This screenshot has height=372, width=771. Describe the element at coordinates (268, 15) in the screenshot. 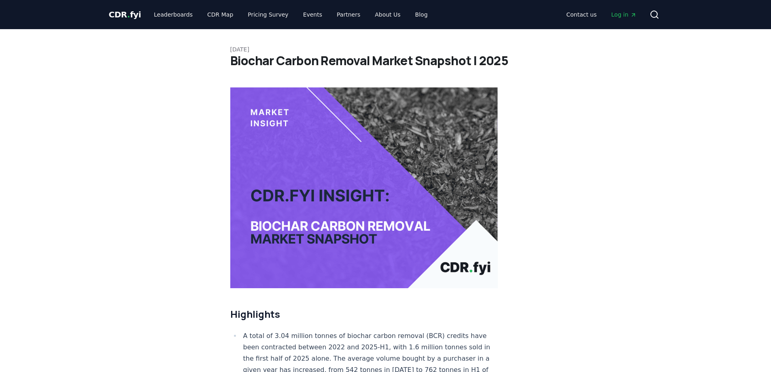

I see `a: Pricing Survey` at that location.